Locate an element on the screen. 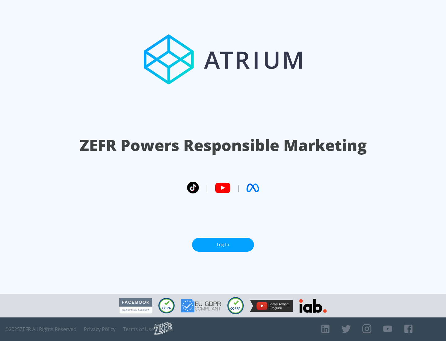  a: Terms of Use is located at coordinates (139, 329).